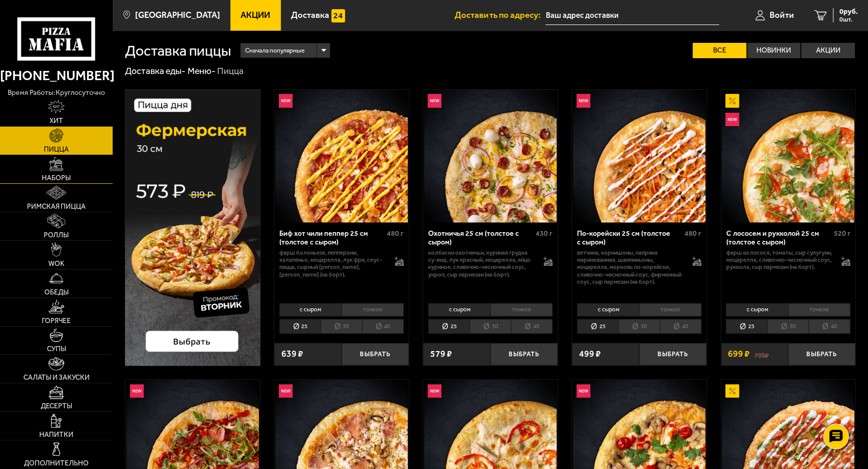  What do you see at coordinates (310, 15) in the screenshot?
I see `span: Доставка` at bounding box center [310, 15].